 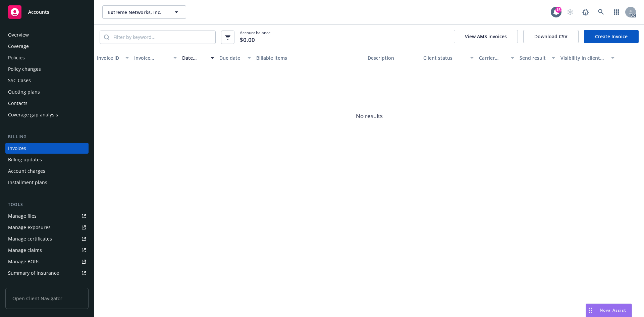 I want to click on a: Search, so click(x=600, y=12).